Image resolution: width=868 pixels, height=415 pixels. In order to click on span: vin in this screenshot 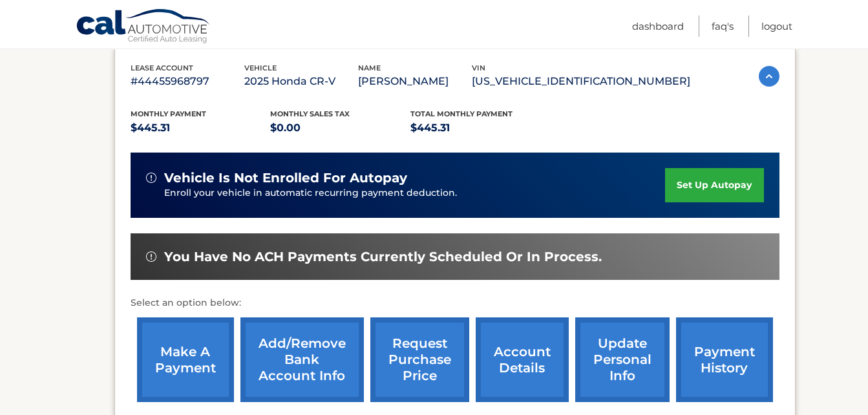, I will do `click(479, 68)`.